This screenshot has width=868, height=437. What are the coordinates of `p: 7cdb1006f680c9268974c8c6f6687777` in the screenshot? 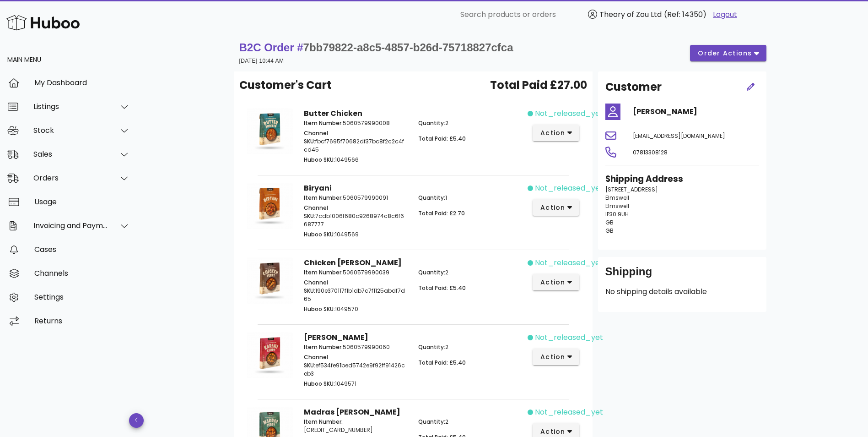 It's located at (356, 216).